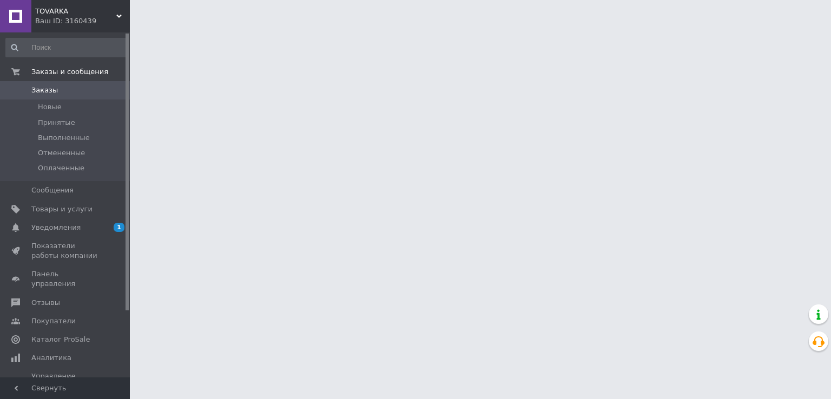 This screenshot has width=831, height=399. What do you see at coordinates (61, 168) in the screenshot?
I see `span: Оплаченные` at bounding box center [61, 168].